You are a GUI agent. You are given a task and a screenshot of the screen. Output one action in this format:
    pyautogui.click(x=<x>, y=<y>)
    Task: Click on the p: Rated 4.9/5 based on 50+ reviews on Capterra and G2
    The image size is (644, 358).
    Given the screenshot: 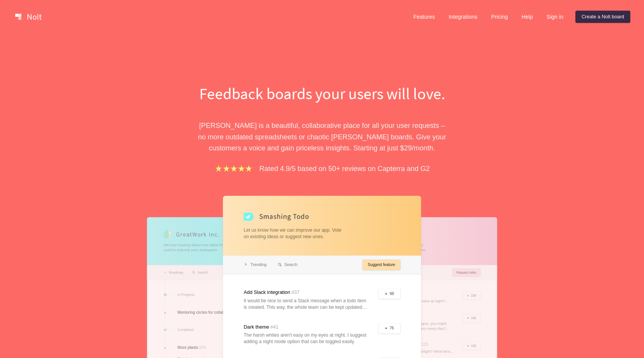 What is the action you would take?
    pyautogui.click(x=345, y=168)
    